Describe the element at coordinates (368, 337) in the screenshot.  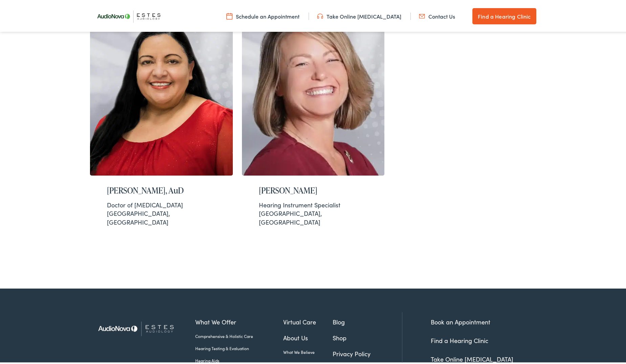
I see `a: Shop` at that location.